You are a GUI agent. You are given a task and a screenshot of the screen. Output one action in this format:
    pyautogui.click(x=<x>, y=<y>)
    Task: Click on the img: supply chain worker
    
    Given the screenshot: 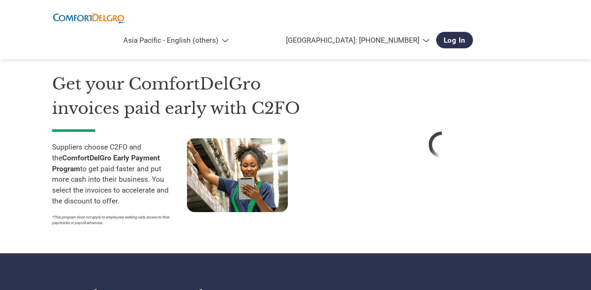 What is the action you would take?
    pyautogui.click(x=237, y=175)
    